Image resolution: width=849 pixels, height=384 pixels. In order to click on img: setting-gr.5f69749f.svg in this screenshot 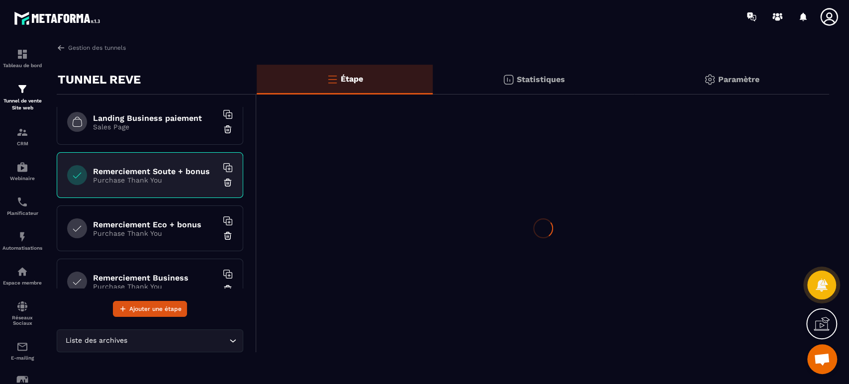, I will do `click(710, 80)`.